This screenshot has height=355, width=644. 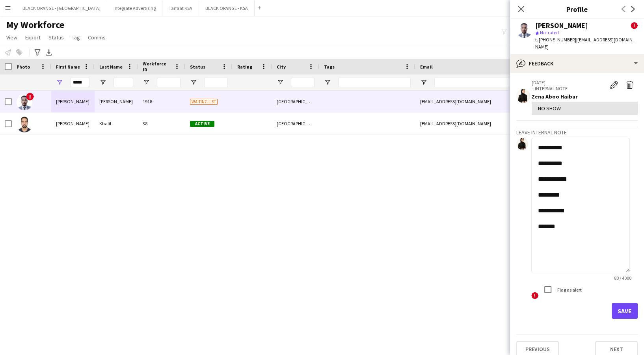 What do you see at coordinates (181, 8) in the screenshot?
I see `button: Tarfaat KSA` at bounding box center [181, 8].